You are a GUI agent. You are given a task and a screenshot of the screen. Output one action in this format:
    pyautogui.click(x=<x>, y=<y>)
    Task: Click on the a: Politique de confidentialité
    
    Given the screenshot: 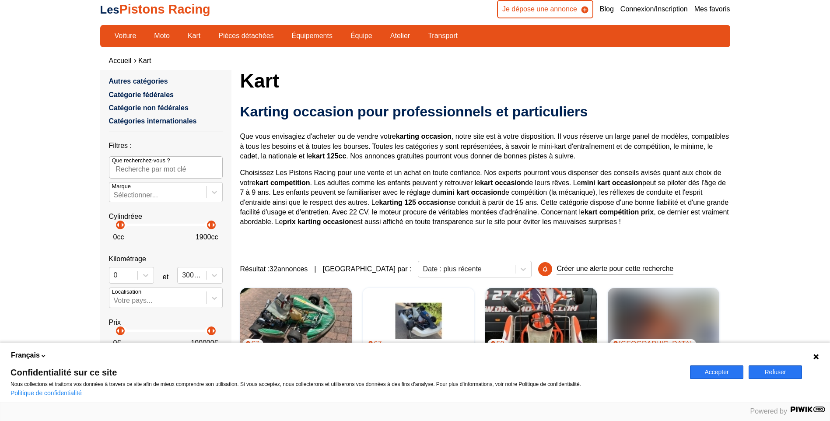 What is the action you would take?
    pyautogui.click(x=46, y=393)
    